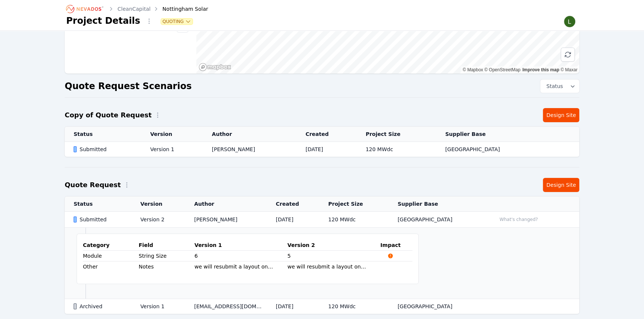  What do you see at coordinates (553, 86) in the screenshot?
I see `span: Status` at bounding box center [553, 86].